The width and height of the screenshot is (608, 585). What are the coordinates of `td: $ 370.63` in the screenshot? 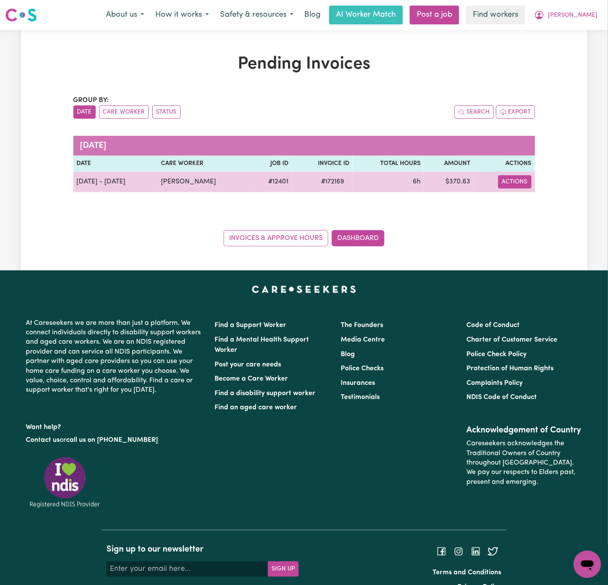 It's located at (449, 182).